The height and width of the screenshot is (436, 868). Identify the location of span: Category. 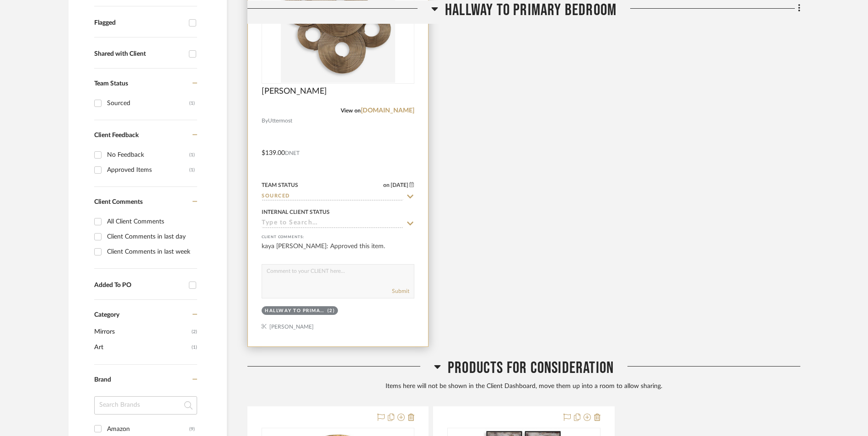
(106, 315).